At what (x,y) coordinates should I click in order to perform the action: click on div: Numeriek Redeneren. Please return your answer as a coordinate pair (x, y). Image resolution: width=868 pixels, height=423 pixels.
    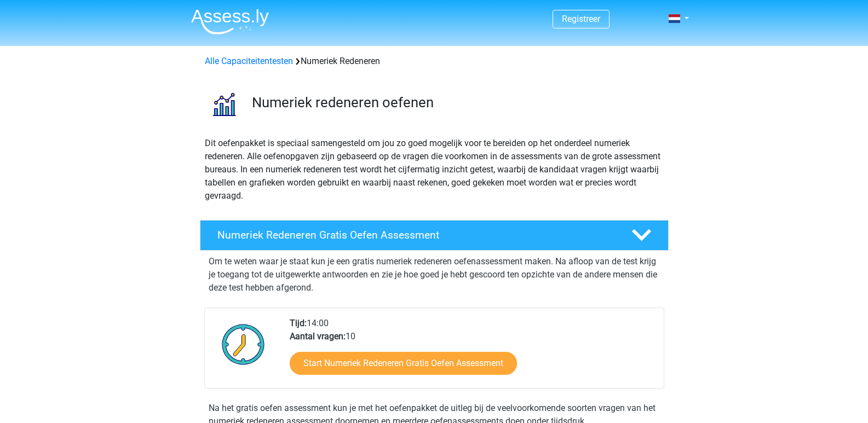
    Looking at the image, I should click on (434, 61).